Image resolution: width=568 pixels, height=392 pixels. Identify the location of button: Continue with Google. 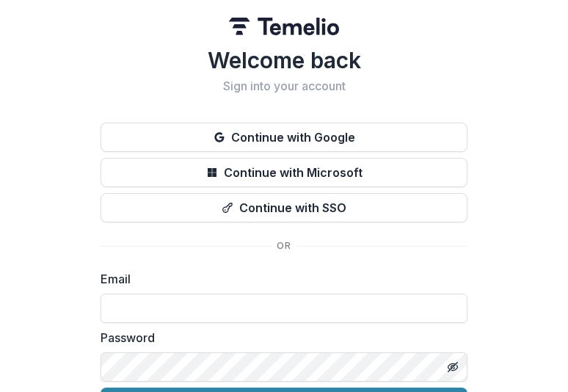
(284, 137).